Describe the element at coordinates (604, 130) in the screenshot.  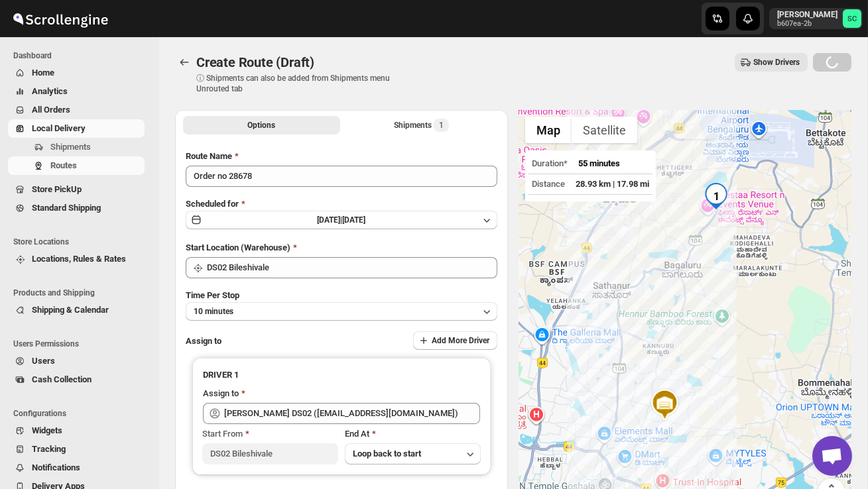
I see `button: Show satellite imagery` at that location.